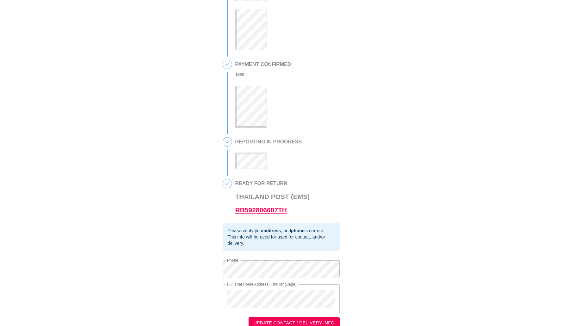 Image resolution: width=562 pixels, height=326 pixels. What do you see at coordinates (268, 142) in the screenshot?
I see `h2: REPORTING IN PROGRESS` at bounding box center [268, 142].